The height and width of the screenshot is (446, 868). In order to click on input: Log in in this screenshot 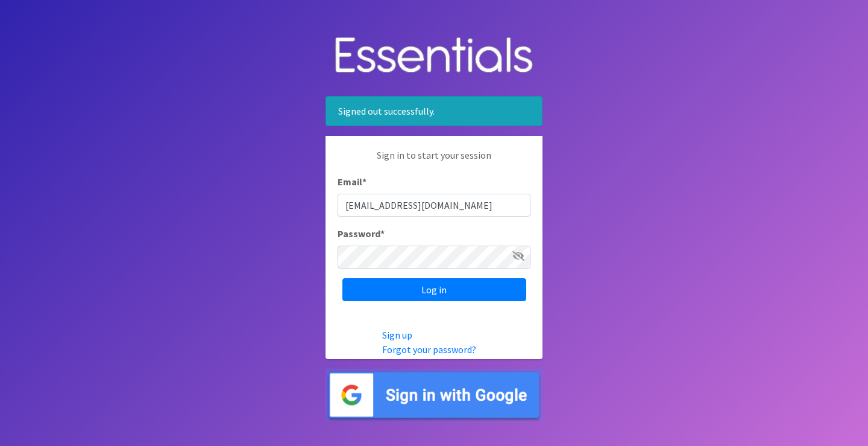, I will do `click(434, 290)`.